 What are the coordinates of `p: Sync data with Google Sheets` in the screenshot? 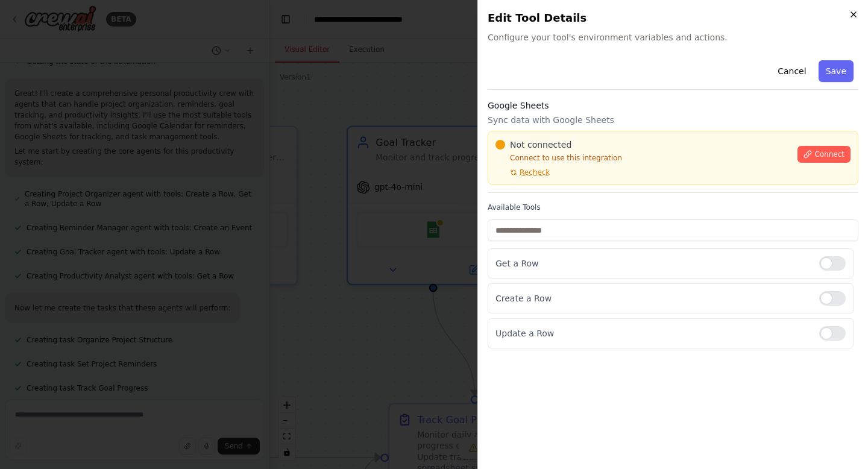 It's located at (673, 120).